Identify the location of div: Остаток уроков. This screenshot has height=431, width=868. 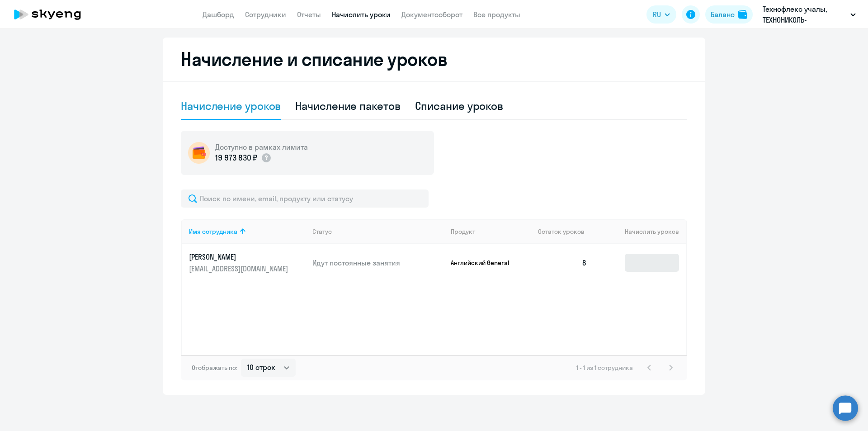
(566, 232).